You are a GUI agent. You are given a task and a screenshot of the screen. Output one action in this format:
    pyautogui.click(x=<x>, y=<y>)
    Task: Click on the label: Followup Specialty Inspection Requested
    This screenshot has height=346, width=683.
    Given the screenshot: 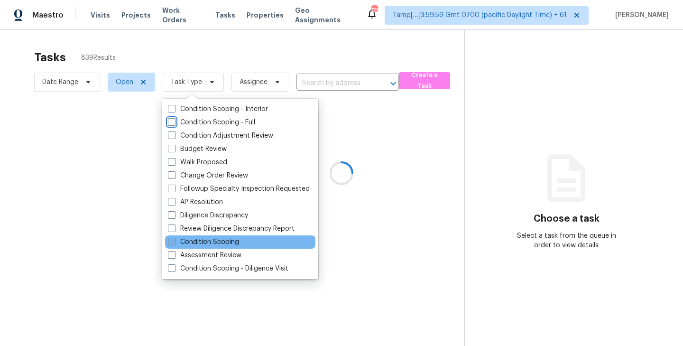 What is the action you would take?
    pyautogui.click(x=239, y=189)
    